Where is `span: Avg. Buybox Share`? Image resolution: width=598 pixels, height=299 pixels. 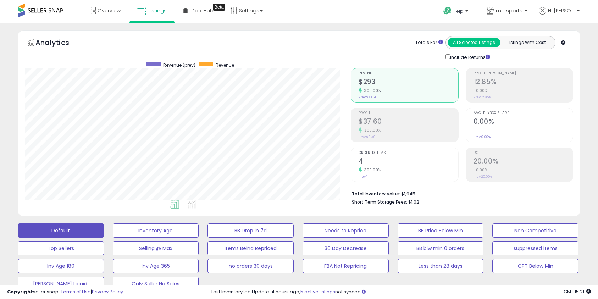
span: Avg. Buybox Share is located at coordinates (523, 113).